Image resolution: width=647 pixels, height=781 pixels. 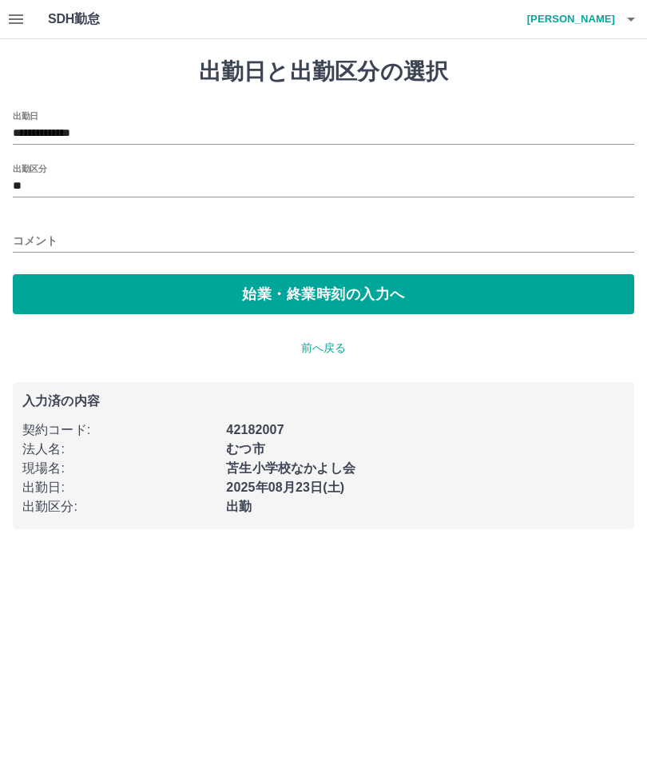 I want to click on p: 入力済の内容, so click(x=324, y=401).